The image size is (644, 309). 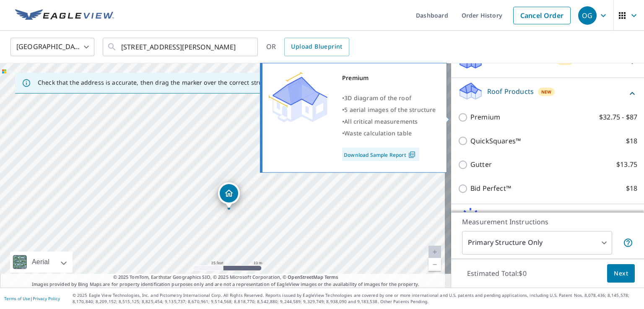 I want to click on span: Upload Blueprint, so click(x=316, y=46).